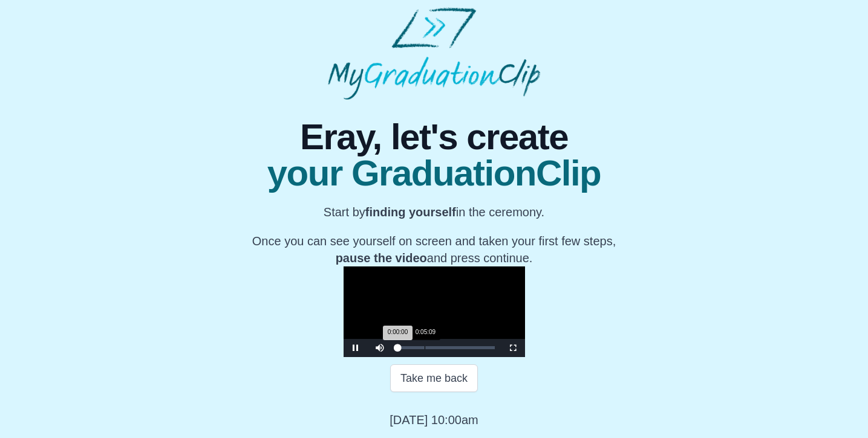  I want to click on button: Pause, so click(355, 348).